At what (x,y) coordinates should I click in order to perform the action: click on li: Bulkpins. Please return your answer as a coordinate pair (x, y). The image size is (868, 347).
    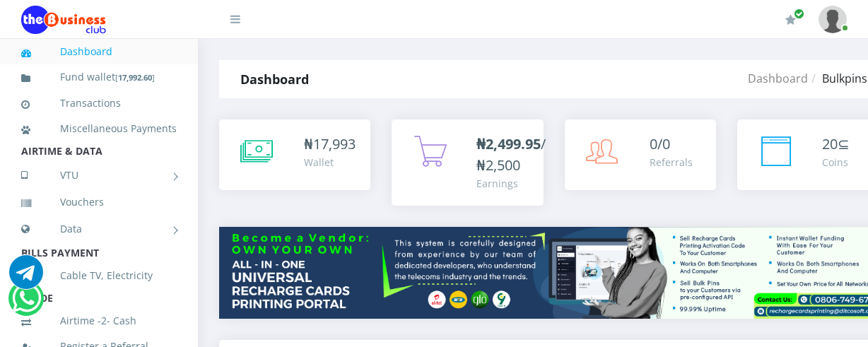
    Looking at the image, I should click on (837, 78).